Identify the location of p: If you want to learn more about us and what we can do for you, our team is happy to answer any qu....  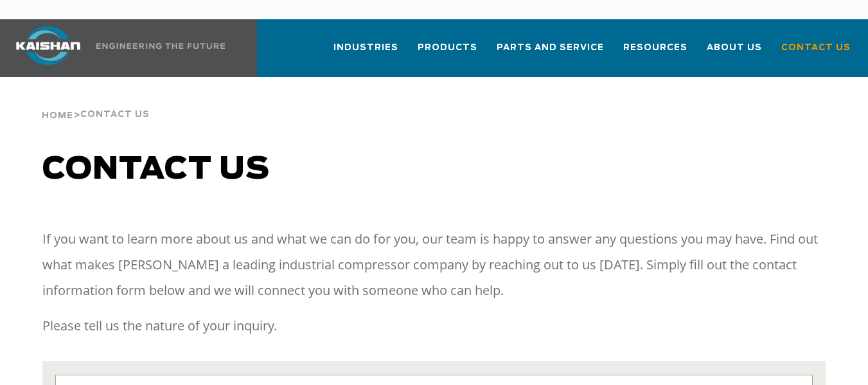
(434, 265).